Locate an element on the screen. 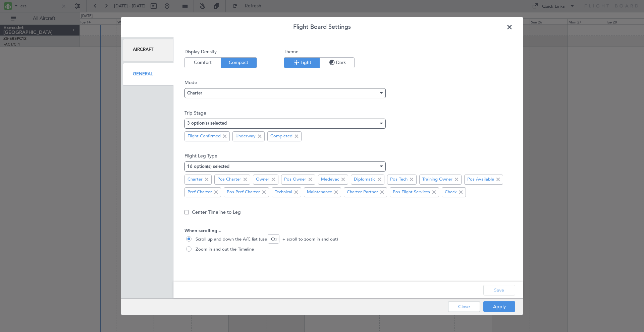 The image size is (644, 332). span: Zoom in and out the Timeline is located at coordinates (223, 250).